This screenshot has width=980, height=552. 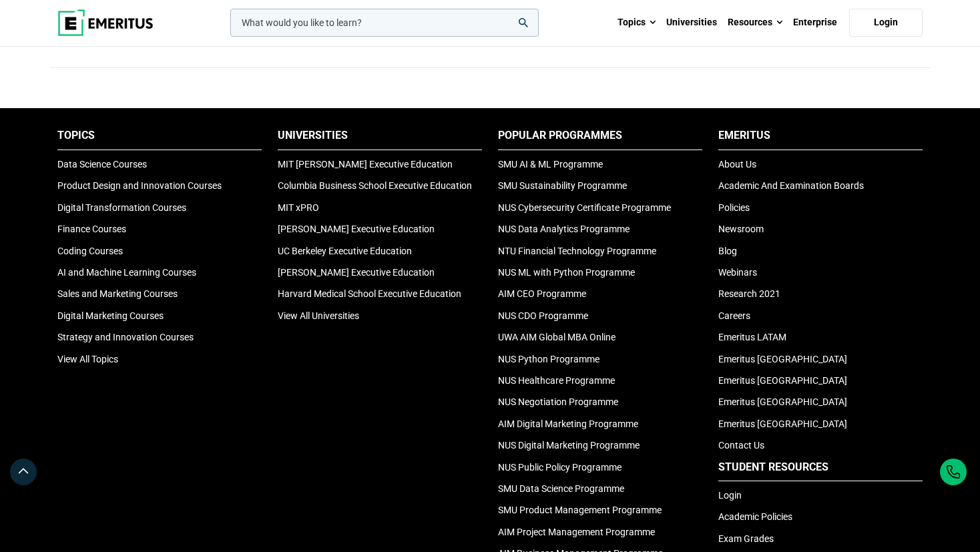 What do you see at coordinates (791, 186) in the screenshot?
I see `a: Academic And Examination Boards` at bounding box center [791, 186].